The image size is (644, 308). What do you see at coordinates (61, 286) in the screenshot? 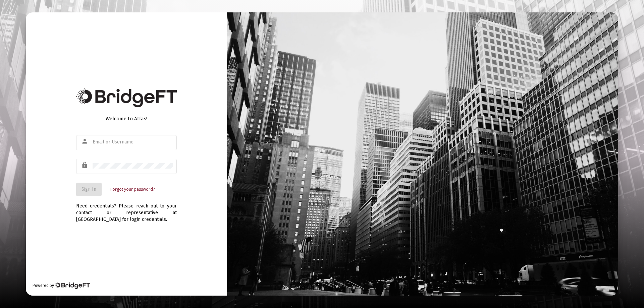
I see `div: Powered by` at bounding box center [61, 286].